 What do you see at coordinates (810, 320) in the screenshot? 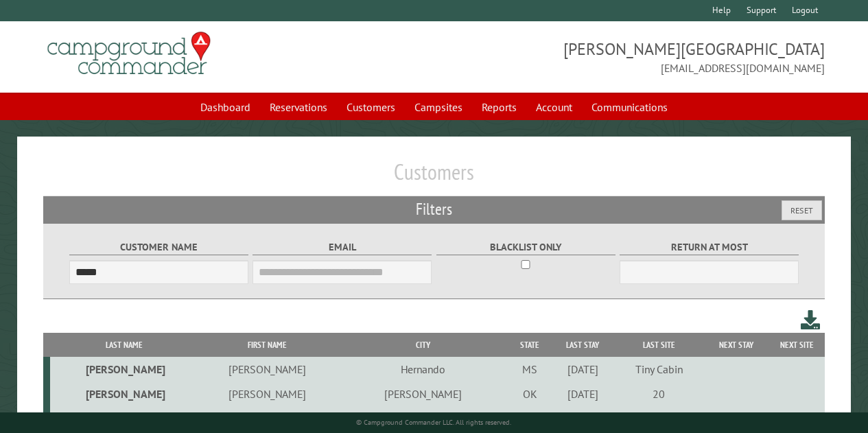
I see `a: Download this customer list (.csv)` at bounding box center [810, 320].